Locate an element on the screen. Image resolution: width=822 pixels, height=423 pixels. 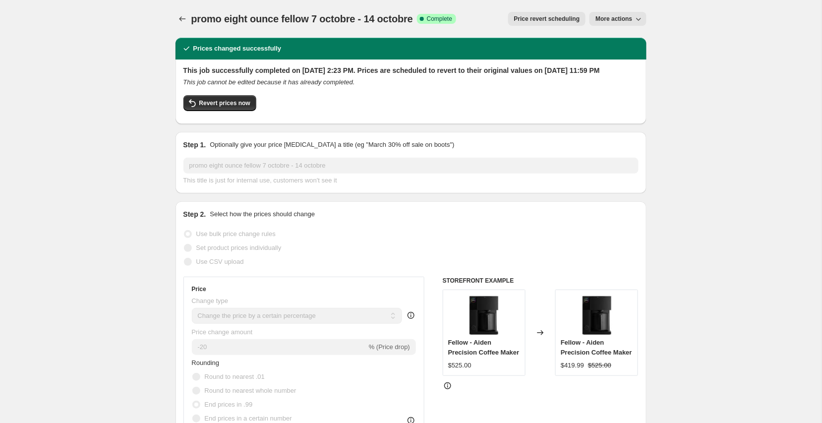
h2: Prices changed successfully is located at coordinates (238, 49).